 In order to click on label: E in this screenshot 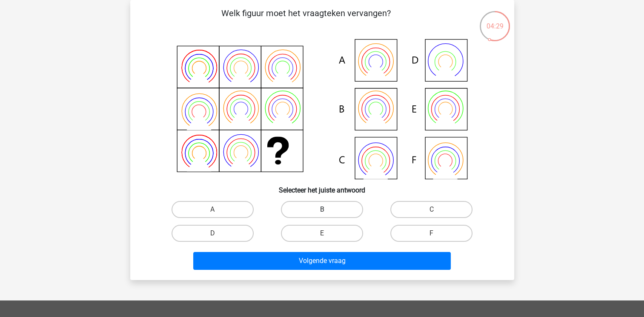, I will do `click(322, 233)`.